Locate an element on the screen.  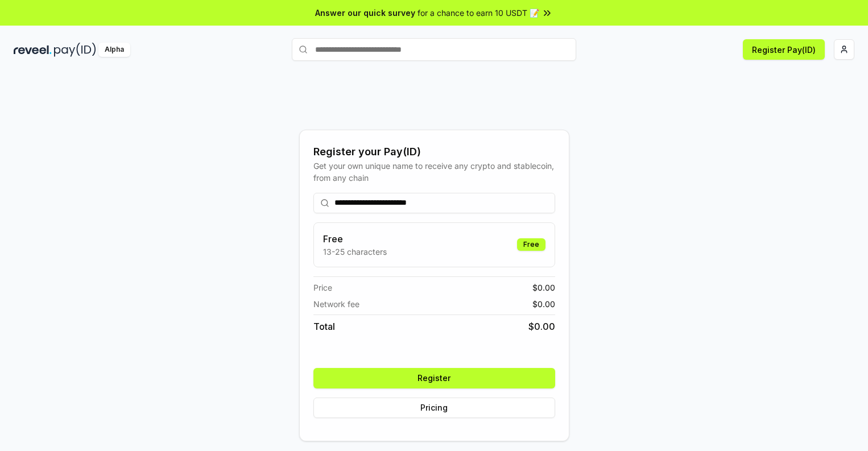
div: Free is located at coordinates (532, 245).